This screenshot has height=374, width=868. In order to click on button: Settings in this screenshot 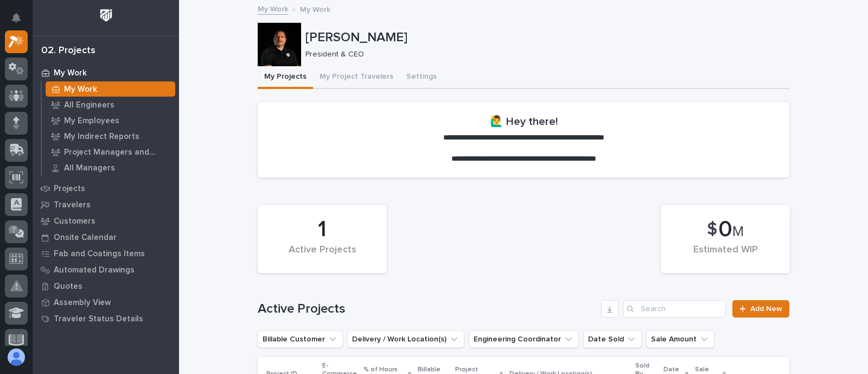, I will do `click(422, 78)`.